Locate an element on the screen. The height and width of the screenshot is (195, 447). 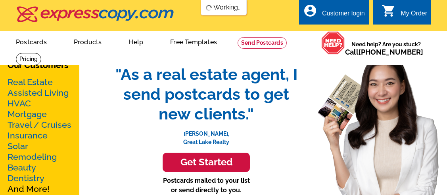
div: Customer login is located at coordinates (343, 15).